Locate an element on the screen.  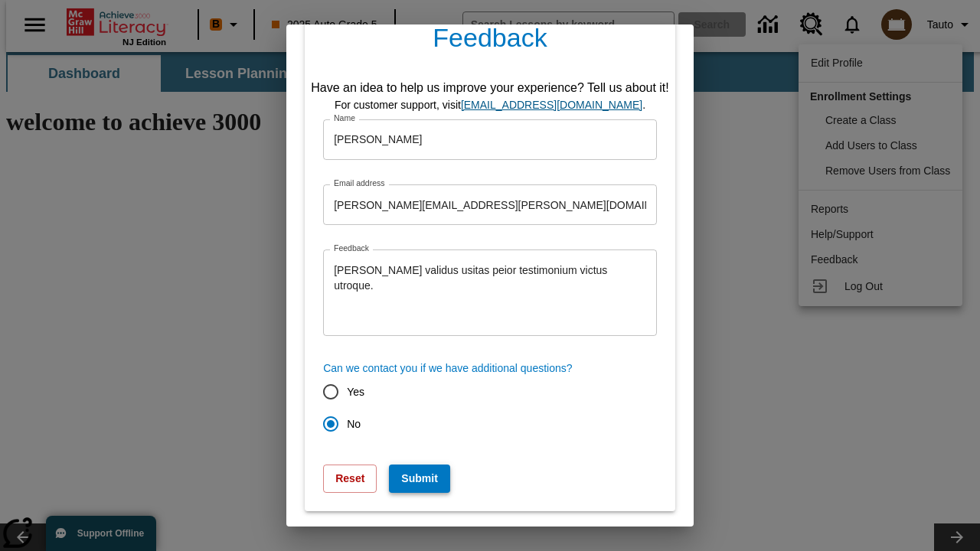
a: support, will open in new browser tab is located at coordinates (551, 105).